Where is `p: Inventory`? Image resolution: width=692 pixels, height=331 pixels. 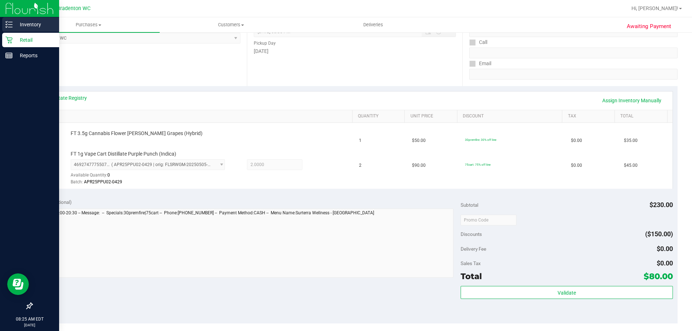
p: Inventory is located at coordinates (34, 25).